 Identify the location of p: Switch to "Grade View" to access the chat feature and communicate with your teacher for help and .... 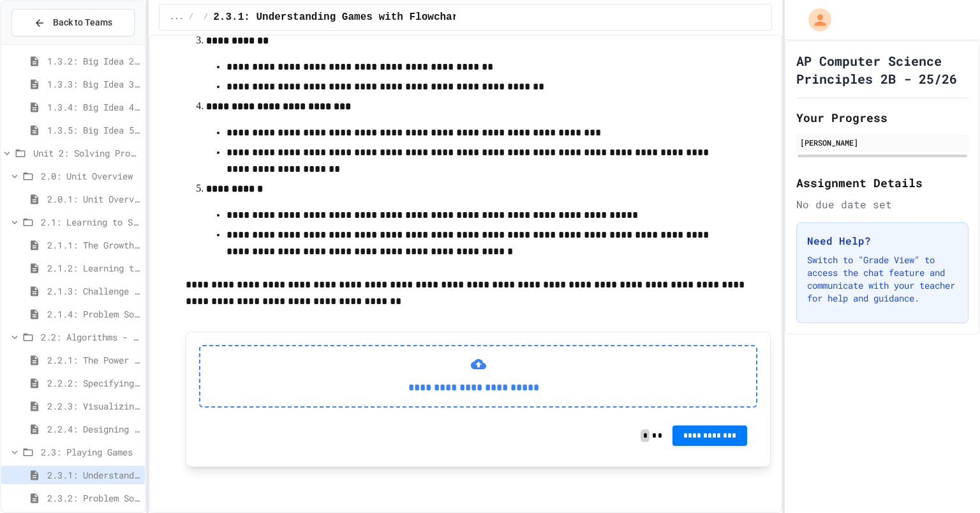
(882, 279).